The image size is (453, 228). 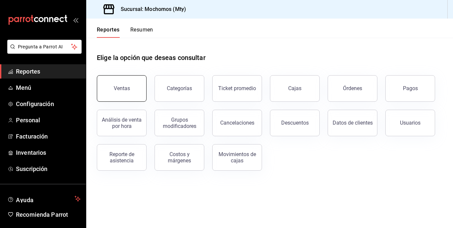 I want to click on div: Ticket promedio, so click(x=237, y=88).